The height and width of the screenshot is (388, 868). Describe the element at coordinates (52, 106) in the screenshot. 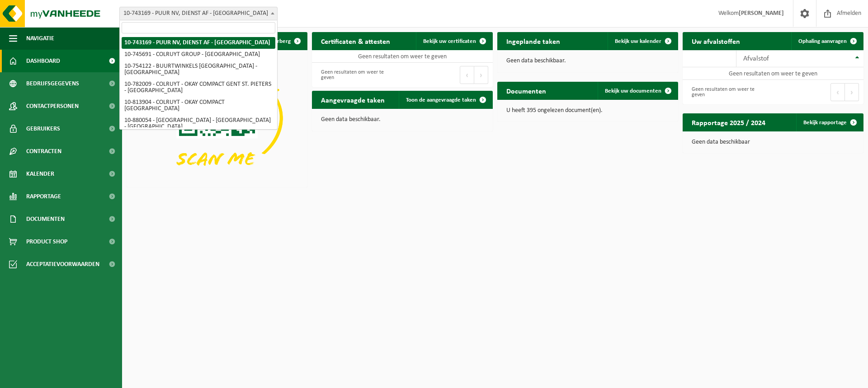

I see `span: Contactpersonen` at that location.